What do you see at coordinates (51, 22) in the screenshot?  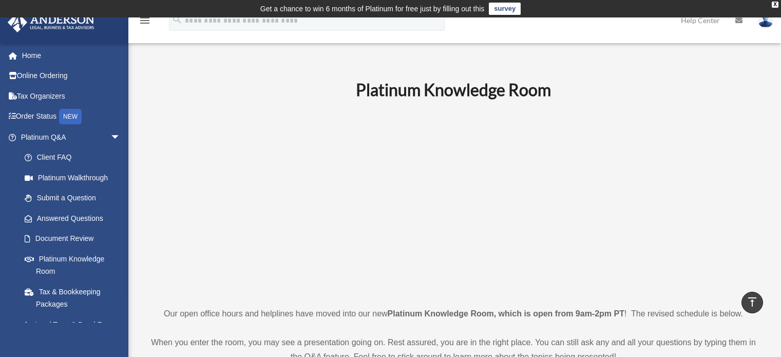 I see `img: Anderson Advisors Platinum Portal` at bounding box center [51, 22].